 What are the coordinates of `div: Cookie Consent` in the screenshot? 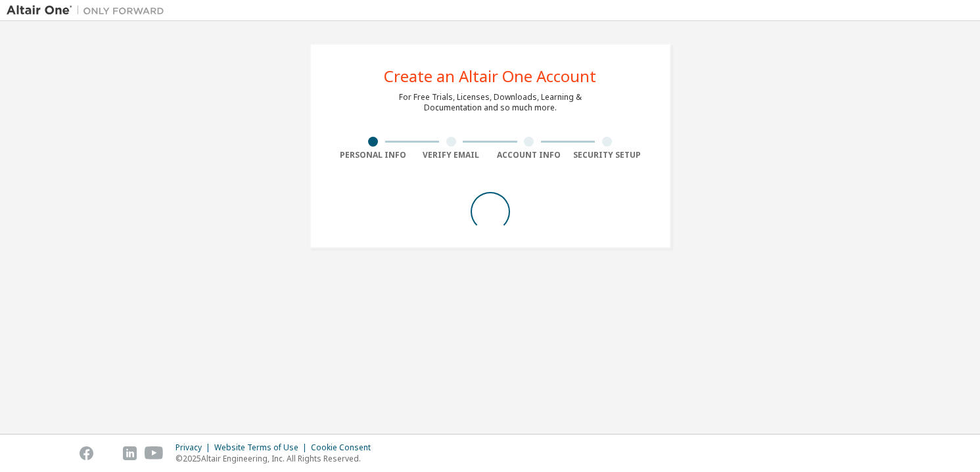 It's located at (344, 447).